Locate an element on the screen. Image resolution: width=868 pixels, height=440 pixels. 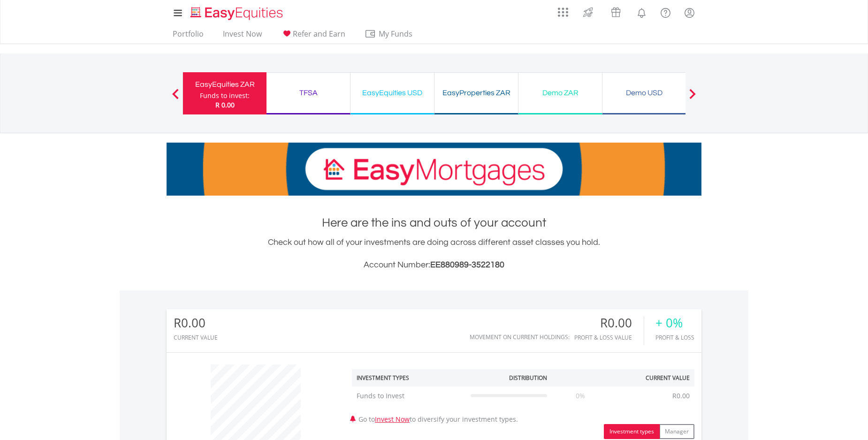
button: Investment types is located at coordinates (631, 432).